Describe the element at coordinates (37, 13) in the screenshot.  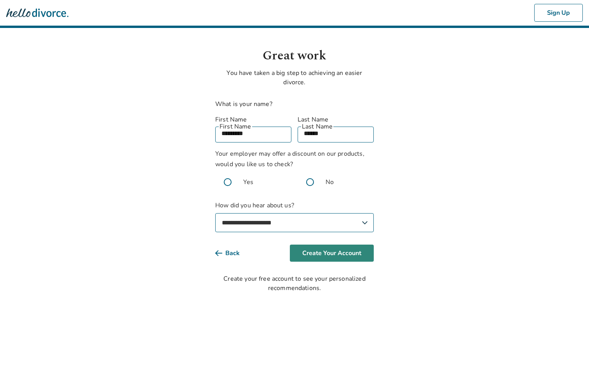
I see `img: Hello Divorce Logo` at that location.